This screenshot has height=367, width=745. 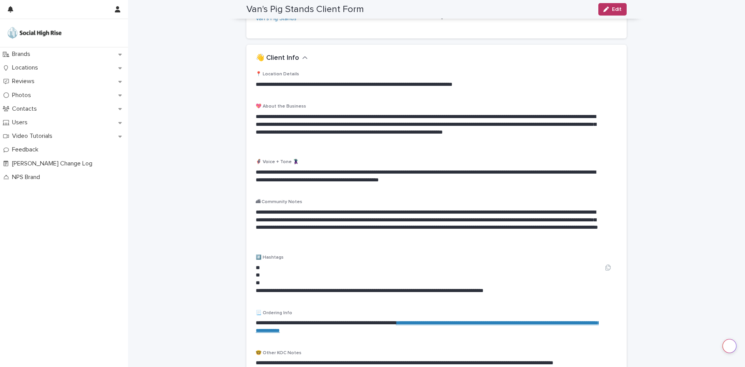 I want to click on span: 🤓 Other KOC Notes, so click(x=279, y=353).